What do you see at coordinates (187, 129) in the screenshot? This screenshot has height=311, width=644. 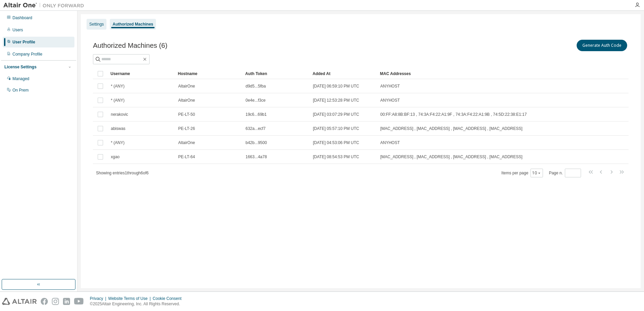 I see `span: PE-LT-26` at bounding box center [187, 129].